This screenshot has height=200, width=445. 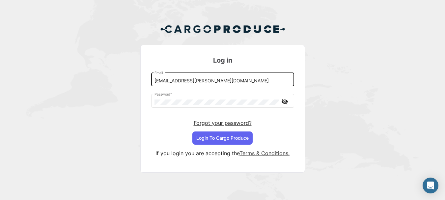 I want to click on div: Abrir Intercom Messenger, so click(x=430, y=185).